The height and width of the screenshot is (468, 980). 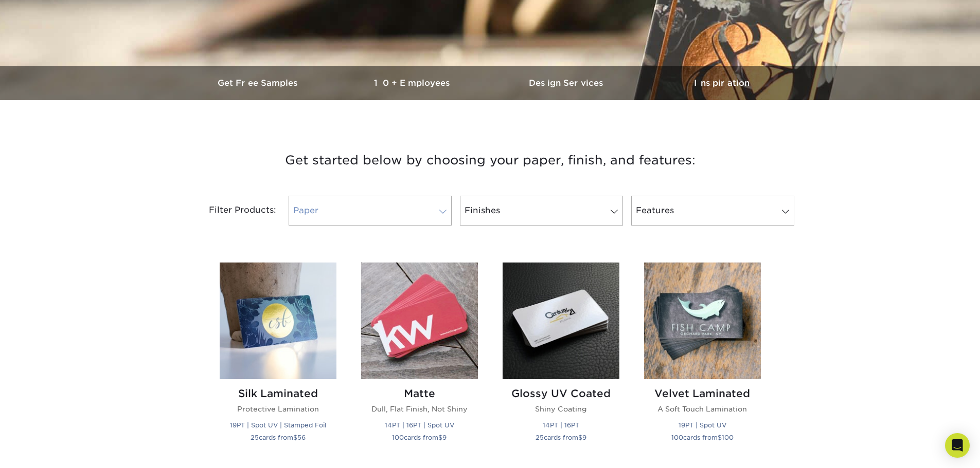 I want to click on a: Matte Business Cards Matte Dull, Flat Finish, Not Shiny 14PT | 16PT | Spot UV 100cards from$9, so click(x=419, y=359).